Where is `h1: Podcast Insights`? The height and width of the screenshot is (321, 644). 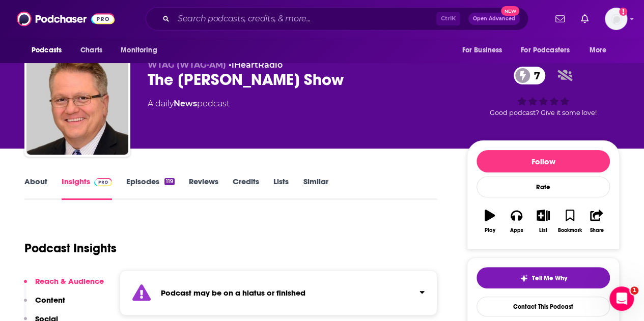
h1: Podcast Insights is located at coordinates (71, 249).